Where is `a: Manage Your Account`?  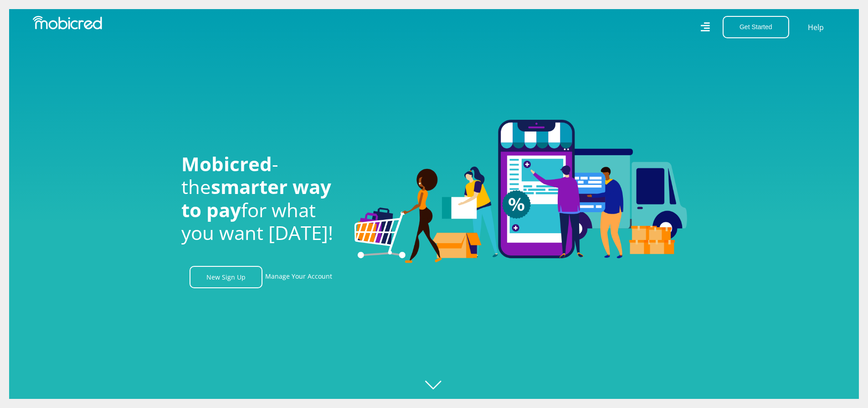 a: Manage Your Account is located at coordinates (298, 277).